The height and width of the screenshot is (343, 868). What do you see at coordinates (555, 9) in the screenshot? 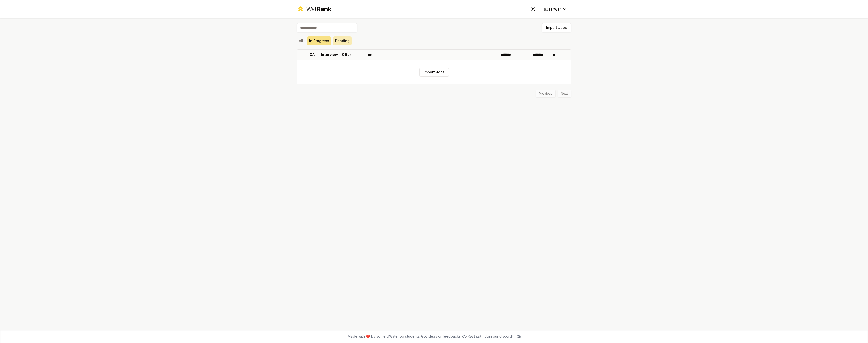
I see `button: s3sarwar` at bounding box center [555, 9].